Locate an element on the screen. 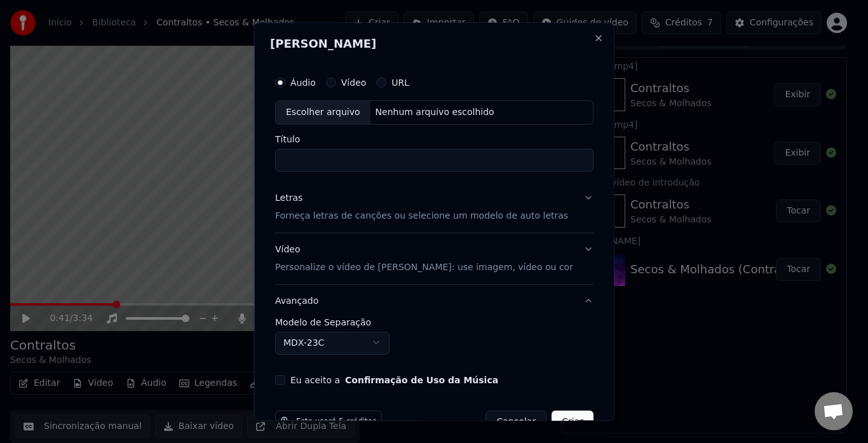 This screenshot has height=443, width=868. label: Modelo de Separação is located at coordinates (434, 322).